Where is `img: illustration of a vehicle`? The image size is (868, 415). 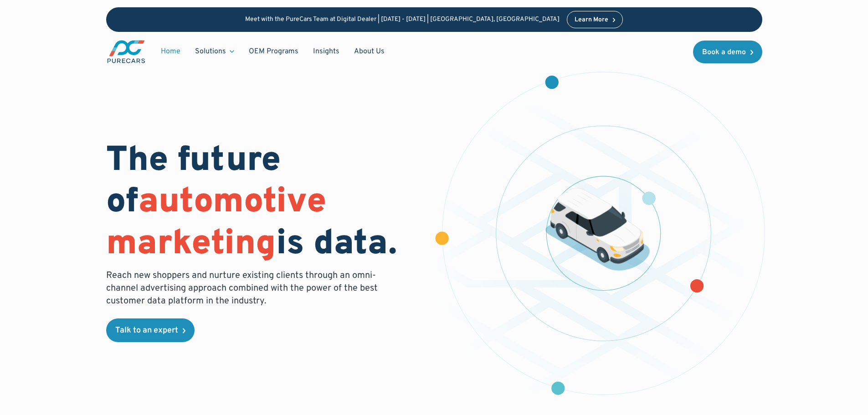 img: illustration of a vehicle is located at coordinates (598, 229).